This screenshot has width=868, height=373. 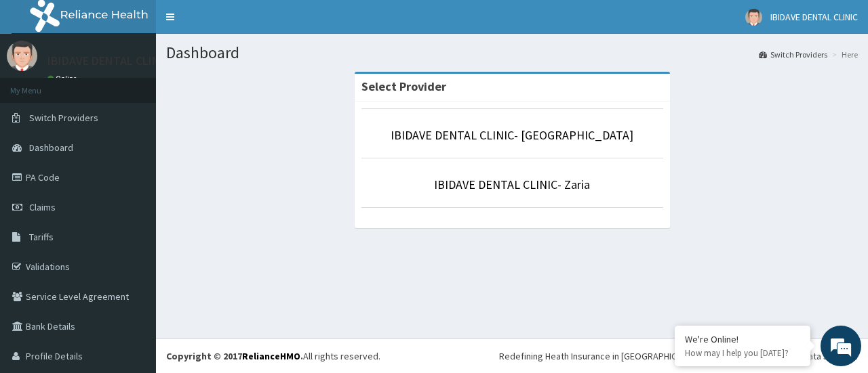 I want to click on img: d_794563401_company_1708531726252_794563401, so click(x=40, y=85).